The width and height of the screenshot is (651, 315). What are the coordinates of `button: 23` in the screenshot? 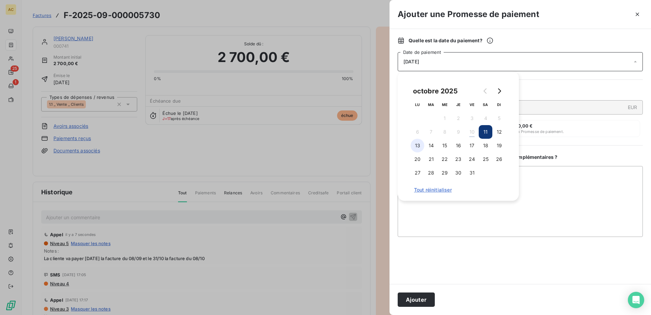 It's located at (458, 159).